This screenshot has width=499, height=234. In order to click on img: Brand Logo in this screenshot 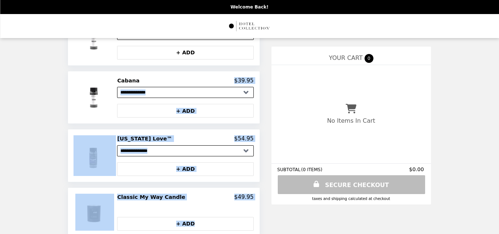, I will do `click(249, 26)`.